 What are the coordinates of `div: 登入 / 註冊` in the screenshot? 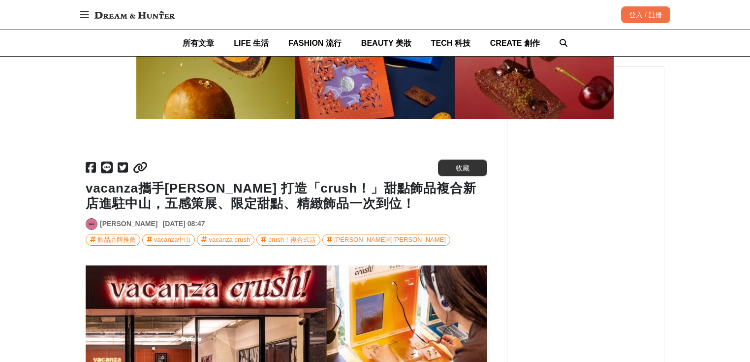 It's located at (645, 15).